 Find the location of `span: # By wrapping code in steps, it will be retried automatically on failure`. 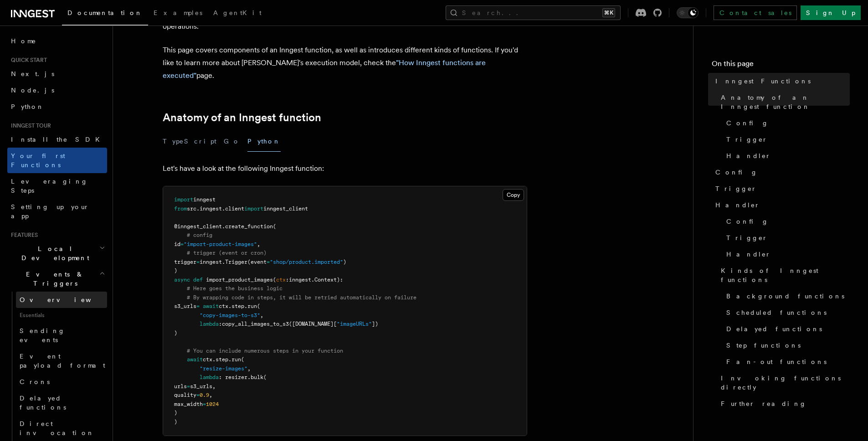

span: # By wrapping code in steps, it will be retried automatically on failure is located at coordinates (302, 298).